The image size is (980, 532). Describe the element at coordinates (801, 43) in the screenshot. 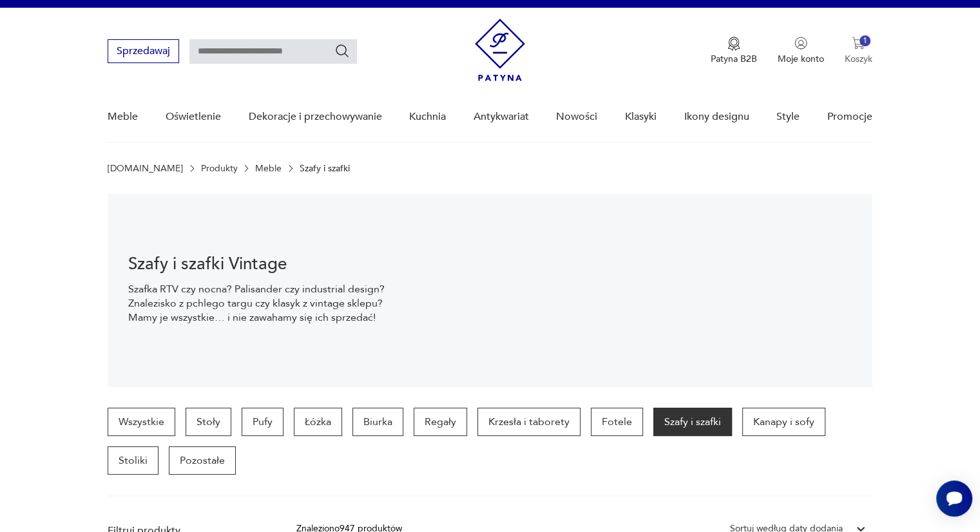

I see `img: Ikonka użytkownika` at that location.